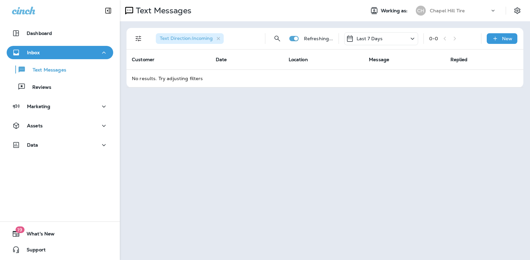  I want to click on button: Text Messages, so click(60, 70).